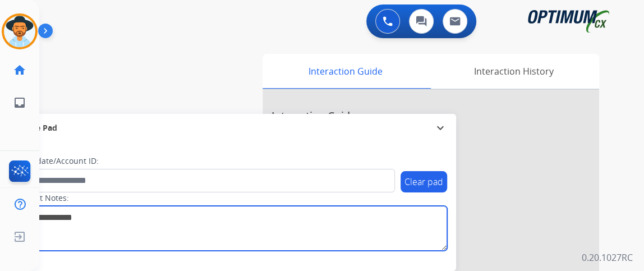 Image resolution: width=644 pixels, height=271 pixels. What do you see at coordinates (513, 71) in the screenshot?
I see `div: Interaction History` at bounding box center [513, 71].